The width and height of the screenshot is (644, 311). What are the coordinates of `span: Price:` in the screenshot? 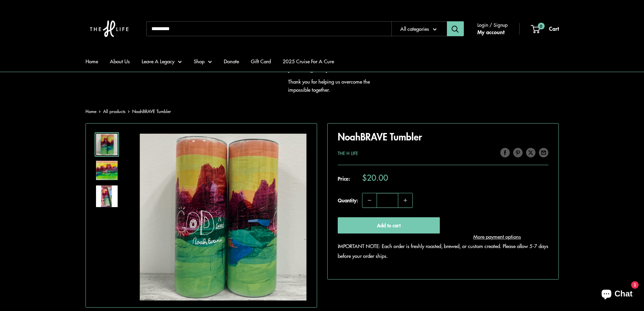 It's located at (350, 178).